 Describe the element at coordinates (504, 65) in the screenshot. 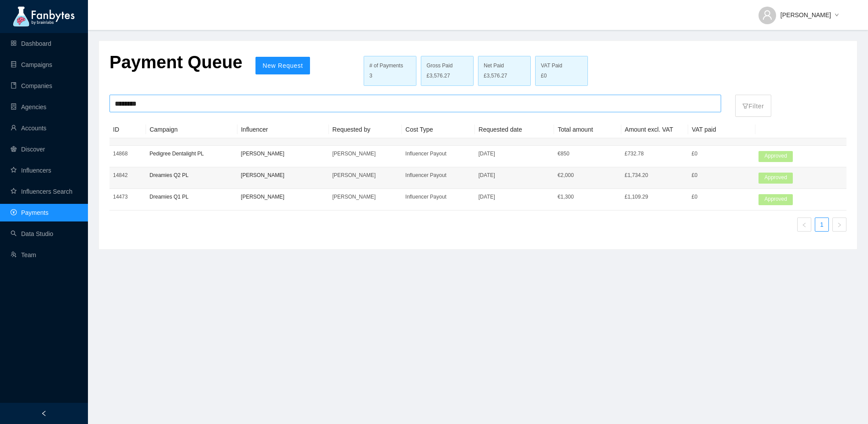

I see `div: Net Paid` at that location.